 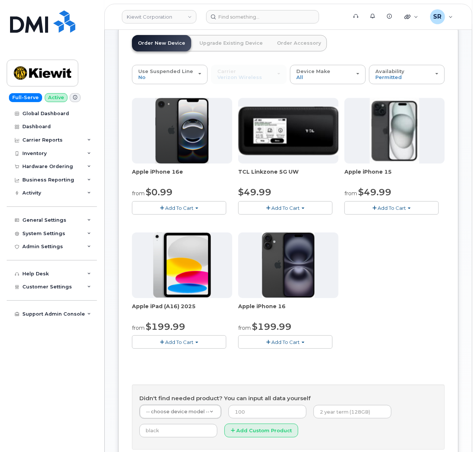 I want to click on button: Add Custom Product, so click(x=261, y=430).